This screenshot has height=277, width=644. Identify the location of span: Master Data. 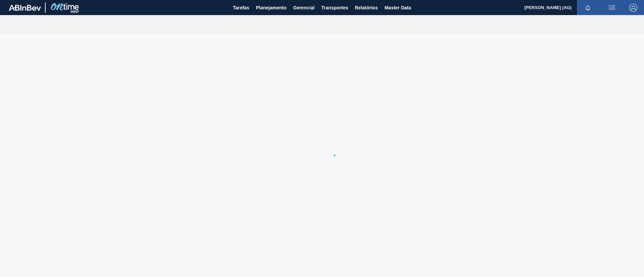
(398, 7).